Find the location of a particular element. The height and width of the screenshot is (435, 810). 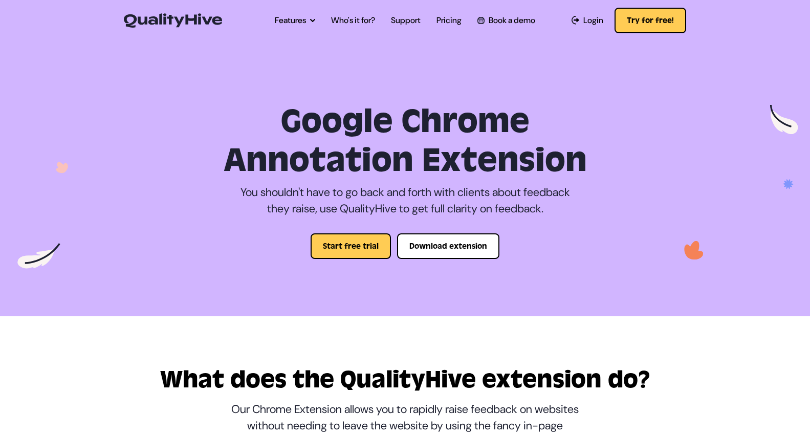

img: Book a QualityHive Demo is located at coordinates (481, 20).